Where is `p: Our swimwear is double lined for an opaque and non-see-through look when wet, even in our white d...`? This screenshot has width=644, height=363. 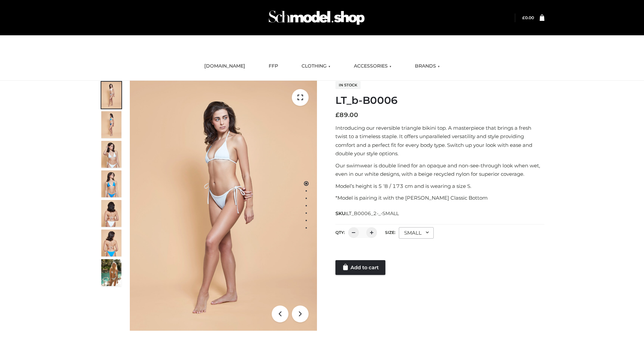 p: Our swimwear is double lined for an opaque and non-see-through look when wet, even in our white d... is located at coordinates (440, 170).